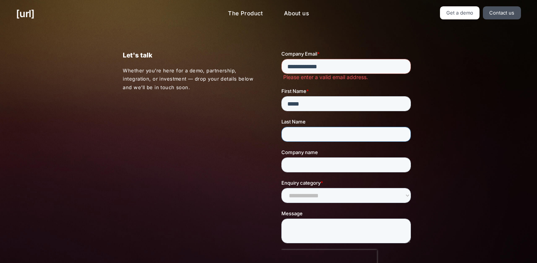 This screenshot has height=263, width=537. Describe the element at coordinates (246, 13) in the screenshot. I see `a: The Product` at that location.